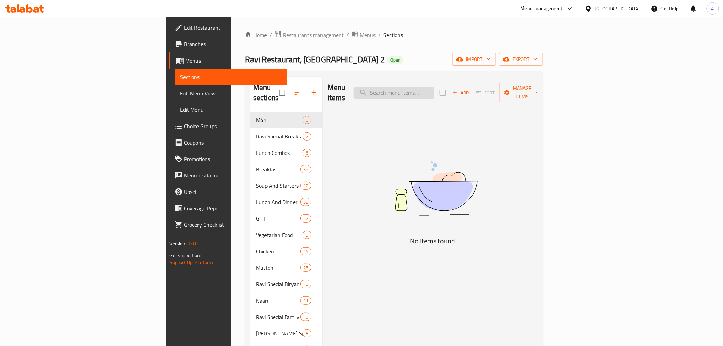 The image size is (723, 346). I want to click on div: Chicken, so click(278, 251).